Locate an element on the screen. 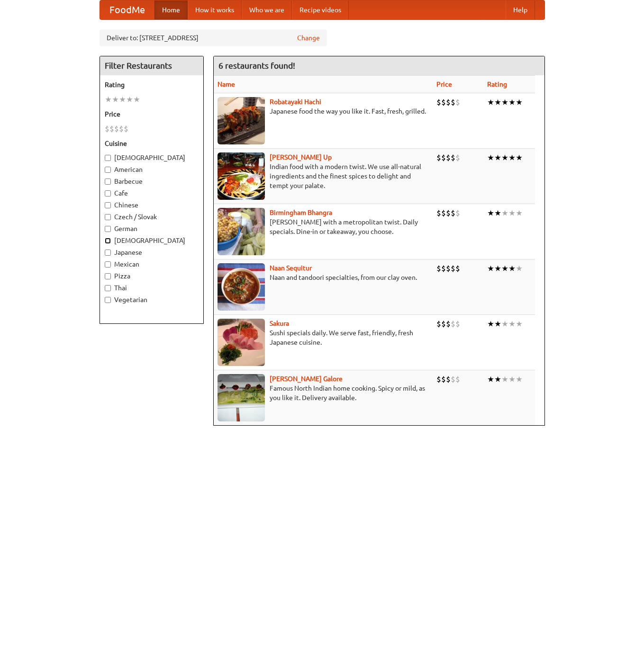 The height and width of the screenshot is (670, 644). a: Recipe videos is located at coordinates (320, 10).